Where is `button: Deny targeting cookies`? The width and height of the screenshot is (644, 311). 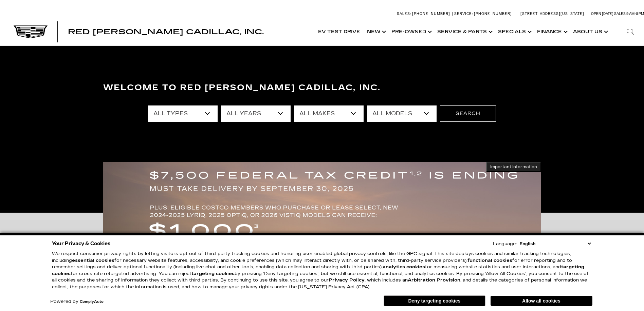 button: Deny targeting cookies is located at coordinates (434, 301).